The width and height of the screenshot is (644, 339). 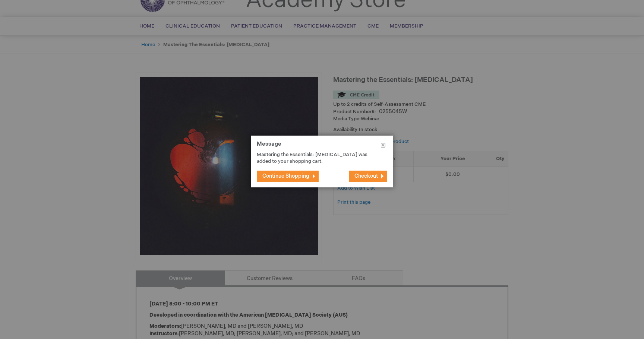 What do you see at coordinates (286, 176) in the screenshot?
I see `span: Continue Shopping` at bounding box center [286, 176].